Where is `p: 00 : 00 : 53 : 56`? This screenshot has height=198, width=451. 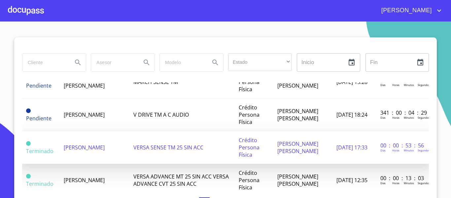
p: 00 : 00 : 53 : 56 is located at coordinates (403, 145).